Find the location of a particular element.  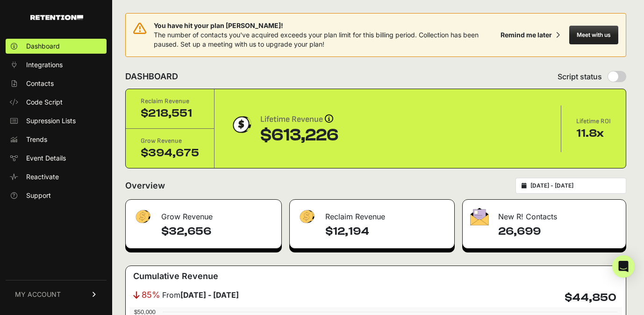

h4: $44,850 is located at coordinates (590, 298).